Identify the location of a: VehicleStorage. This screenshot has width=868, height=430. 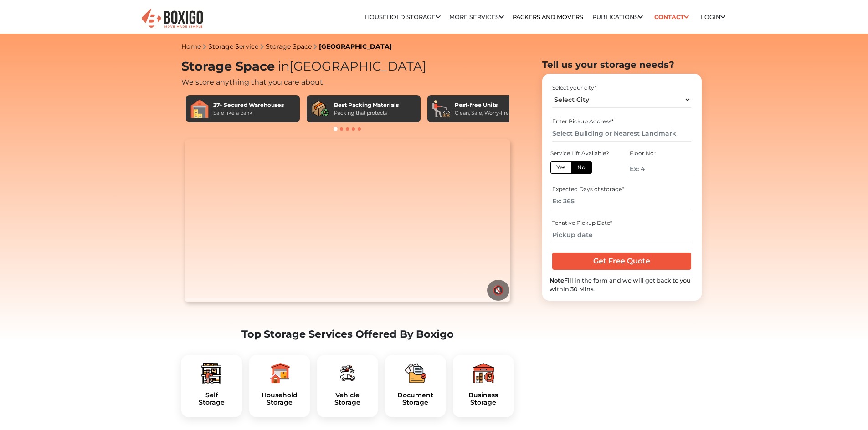
(347, 399).